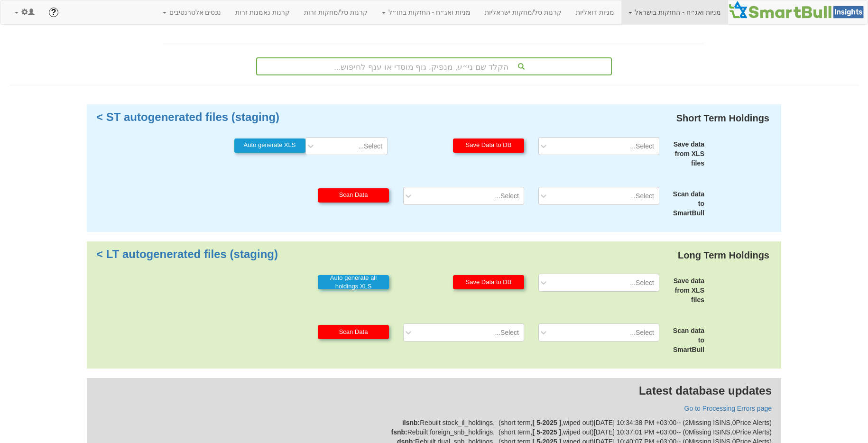 This screenshot has width=868, height=443. What do you see at coordinates (192, 12) in the screenshot?
I see `a: נכסים אלטרנטיבים` at bounding box center [192, 12].